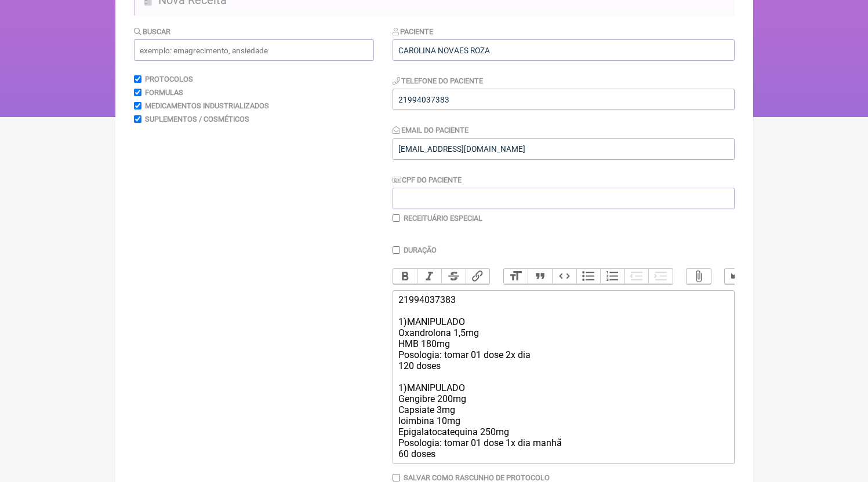 The image size is (868, 482). What do you see at coordinates (540, 276) in the screenshot?
I see `button: Quote` at bounding box center [540, 276].